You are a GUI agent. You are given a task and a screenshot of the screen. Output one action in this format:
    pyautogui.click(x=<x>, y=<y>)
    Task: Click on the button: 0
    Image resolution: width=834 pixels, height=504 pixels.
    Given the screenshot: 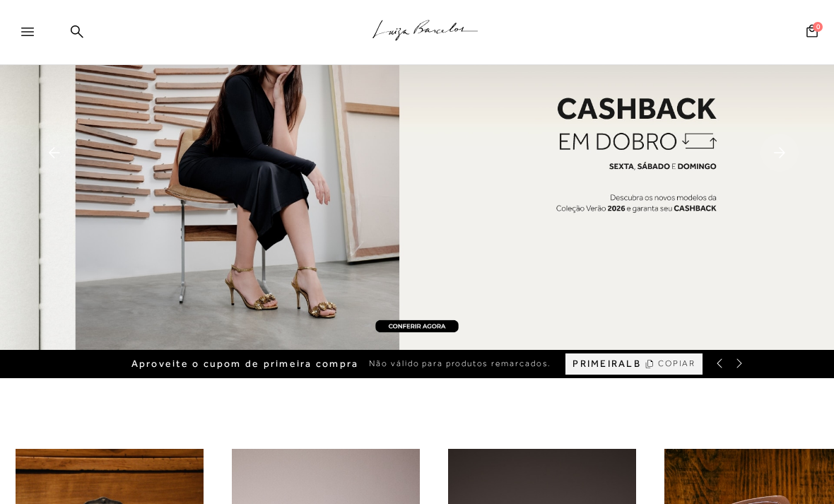 What is the action you would take?
    pyautogui.click(x=812, y=33)
    